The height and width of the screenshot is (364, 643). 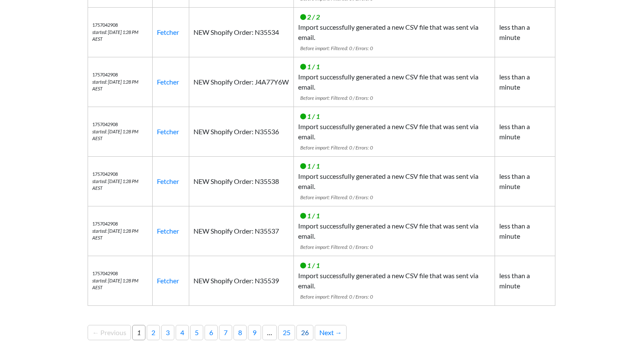 What do you see at coordinates (225, 333) in the screenshot?
I see `a: Page 7` at bounding box center [225, 333].